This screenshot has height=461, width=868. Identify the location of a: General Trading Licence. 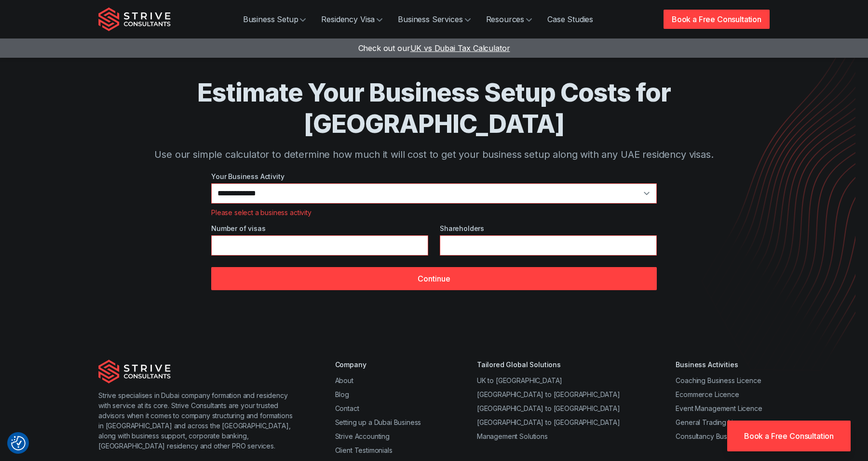
(714, 423).